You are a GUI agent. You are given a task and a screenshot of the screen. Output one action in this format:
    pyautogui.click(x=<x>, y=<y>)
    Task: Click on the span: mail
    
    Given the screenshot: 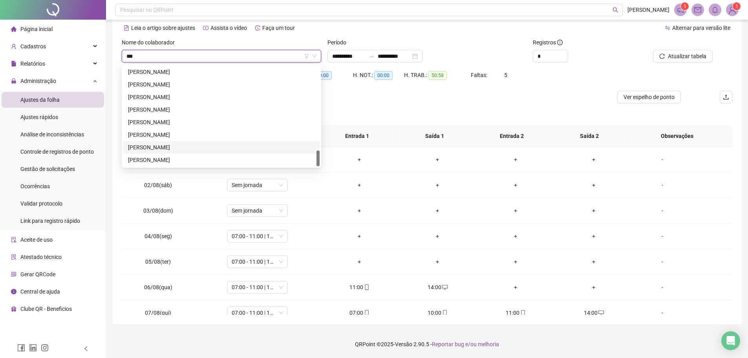 What is the action you would take?
    pyautogui.click(x=697, y=10)
    